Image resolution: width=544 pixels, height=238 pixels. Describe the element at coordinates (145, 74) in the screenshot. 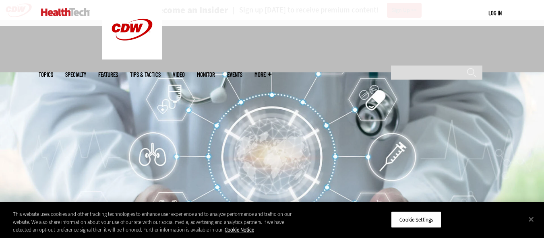

I see `a: Tips & Tactics` at that location.